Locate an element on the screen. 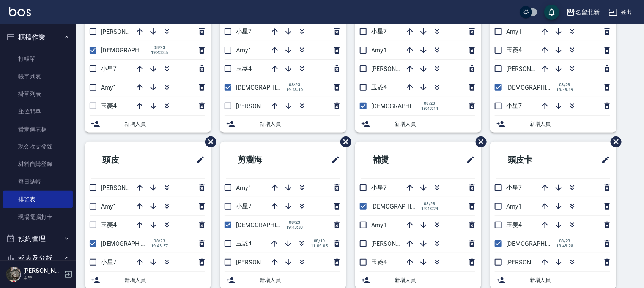 The width and height of the screenshot is (644, 288). a: 每日結帳 is located at coordinates (38, 181).